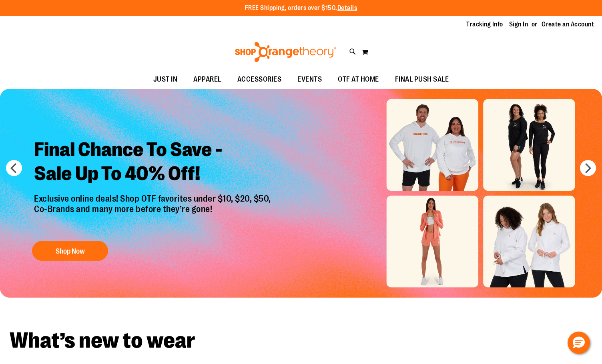  What do you see at coordinates (207, 79) in the screenshot?
I see `span: APPAREL` at bounding box center [207, 79].